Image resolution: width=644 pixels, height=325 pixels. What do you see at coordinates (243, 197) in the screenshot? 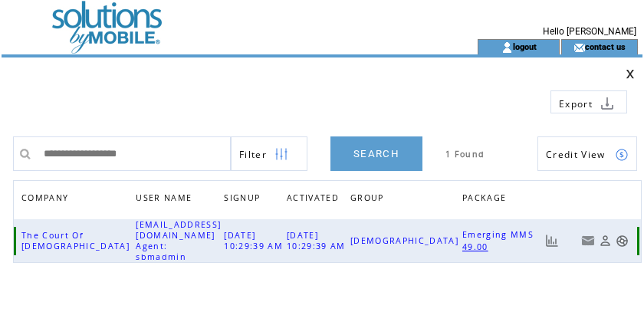
I see `a: SIGNUP` at bounding box center [243, 197].